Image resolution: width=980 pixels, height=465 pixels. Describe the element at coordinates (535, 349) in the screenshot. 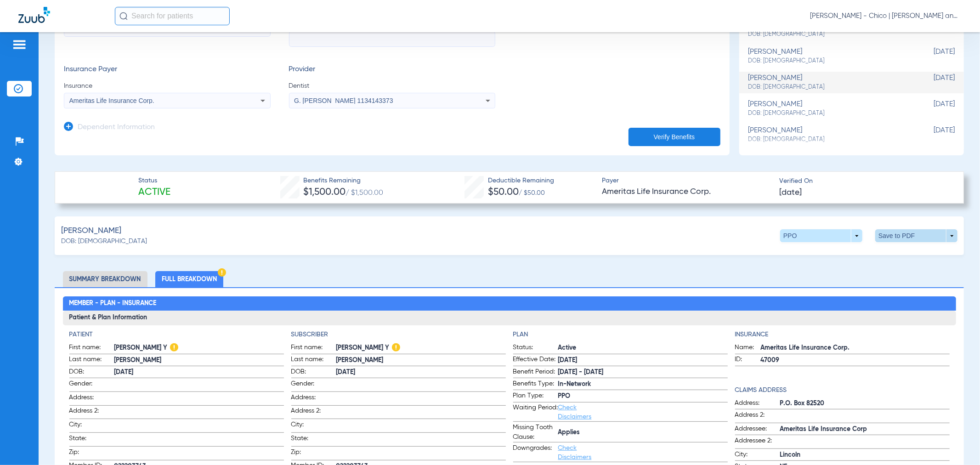

I see `span: Status:` at that location.